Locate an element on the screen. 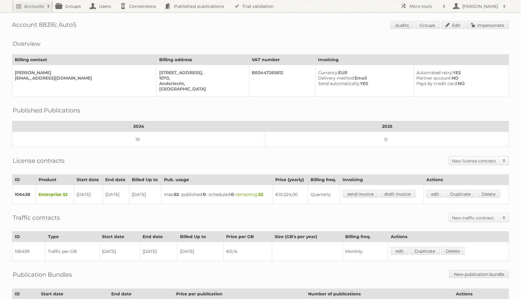 This screenshot has width=521, height=299. span: Delivery method: is located at coordinates (336, 78).